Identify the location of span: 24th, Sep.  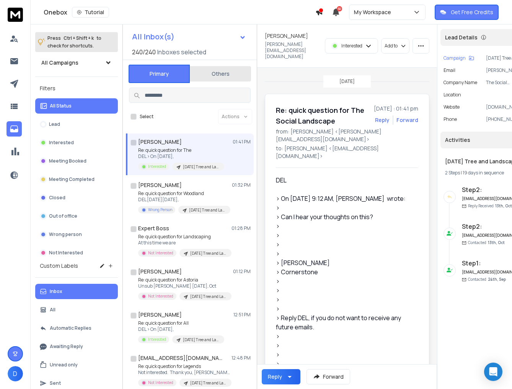
(497, 279).